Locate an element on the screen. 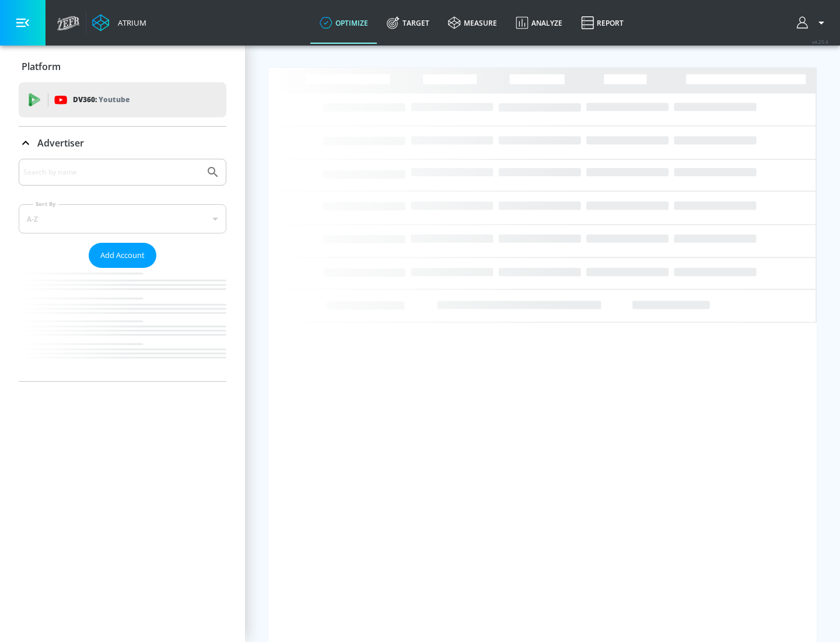  a: Atrium is located at coordinates (119, 22).